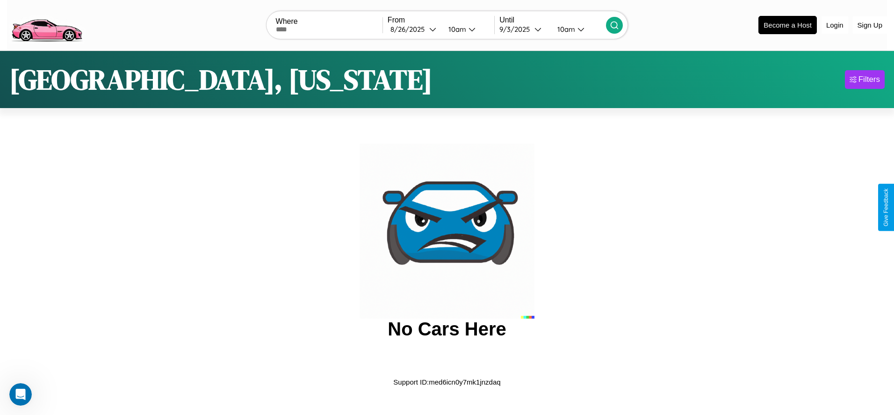  What do you see at coordinates (329, 22) in the screenshot?
I see `label: Where` at bounding box center [329, 22].